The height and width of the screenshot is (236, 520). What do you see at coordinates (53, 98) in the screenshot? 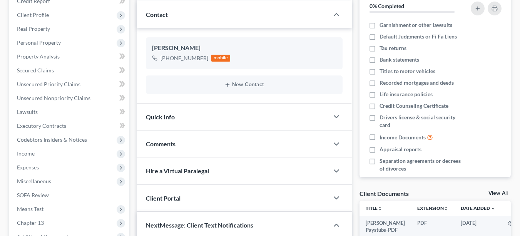
I see `span: Unsecured Nonpriority Claims` at bounding box center [53, 98].